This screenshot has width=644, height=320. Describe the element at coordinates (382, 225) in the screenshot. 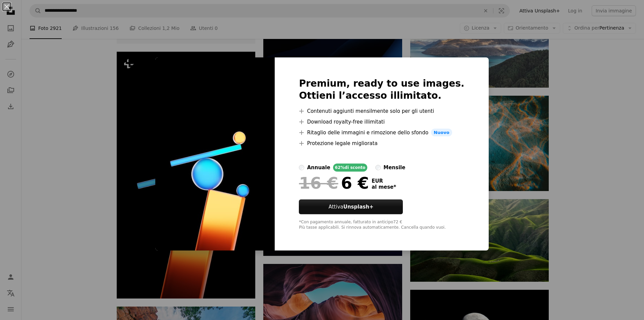

I see `div: *Con pagamento annuale, fatturato in anticipo 72 € Più tasse applicabili. Si rinnova automaticame...` at that location.